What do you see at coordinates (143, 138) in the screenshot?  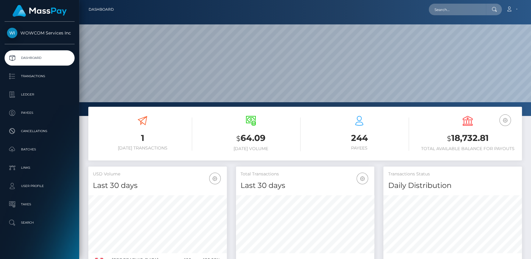 I see `h3: 1` at bounding box center [143, 138].